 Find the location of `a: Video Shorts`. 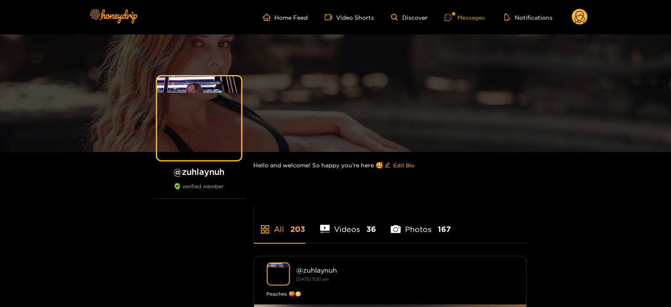

a: Video Shorts is located at coordinates (349, 17).